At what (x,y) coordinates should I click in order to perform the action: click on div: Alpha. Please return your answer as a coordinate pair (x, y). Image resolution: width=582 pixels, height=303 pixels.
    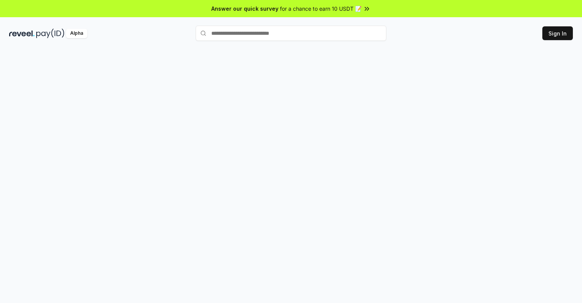
    Looking at the image, I should click on (77, 33).